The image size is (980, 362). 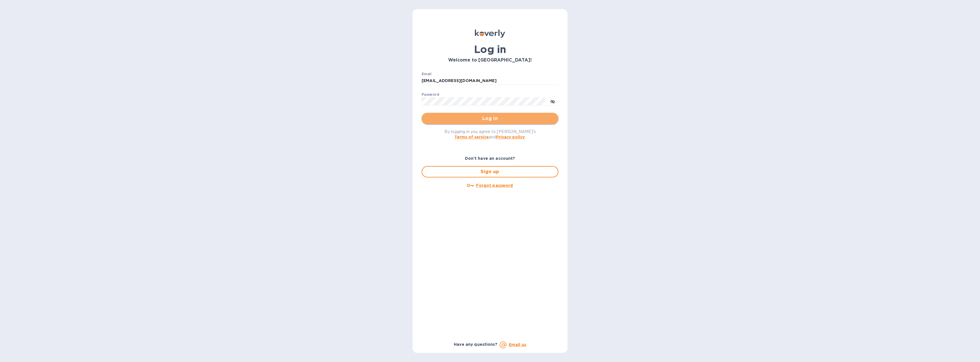 What do you see at coordinates (472, 137) in the screenshot?
I see `b: Terms of service` at bounding box center [472, 137].